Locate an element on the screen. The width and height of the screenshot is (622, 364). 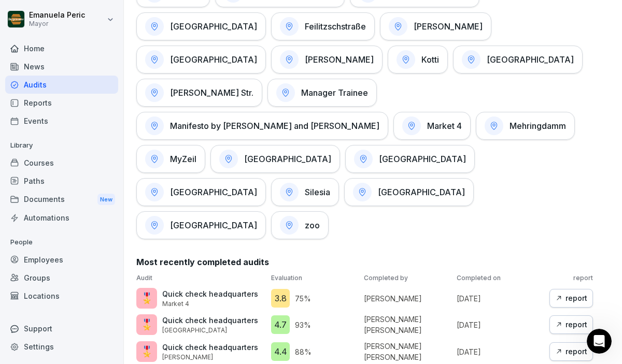
a: Locations is located at coordinates (61, 296).